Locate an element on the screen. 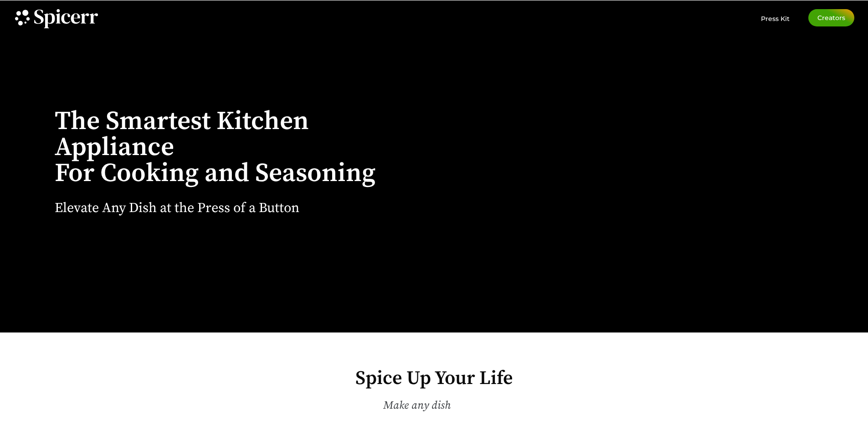  span: Make any dish is located at coordinates (417, 405).